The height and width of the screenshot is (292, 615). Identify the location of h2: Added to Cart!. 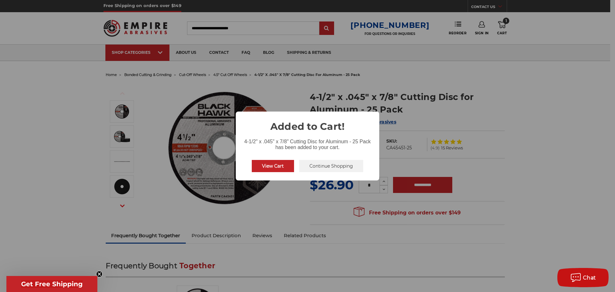
(308, 122).